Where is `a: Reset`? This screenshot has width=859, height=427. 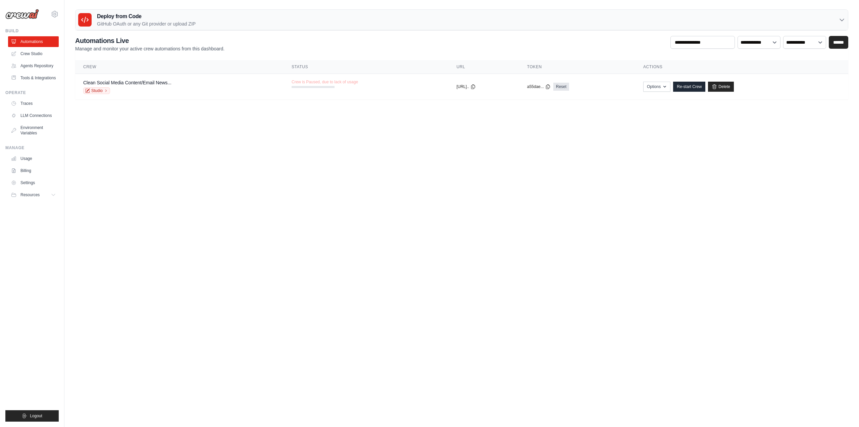
a: Reset is located at coordinates (561, 87).